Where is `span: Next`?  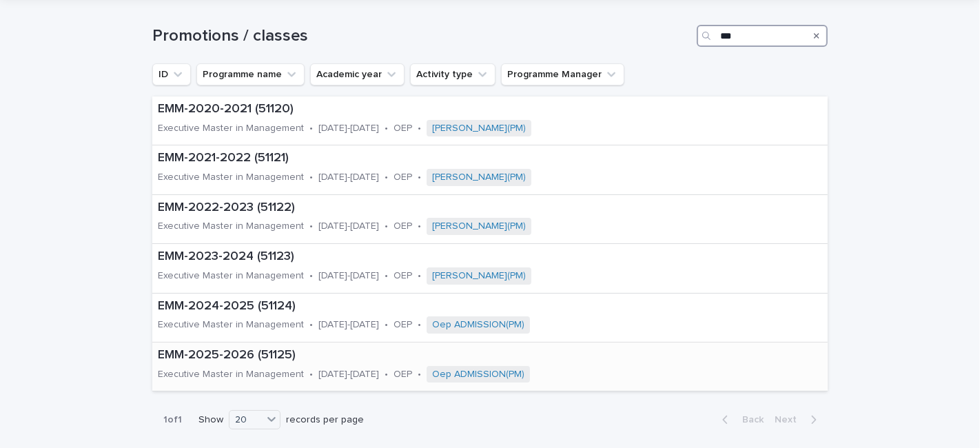
span: Next is located at coordinates (790, 420).